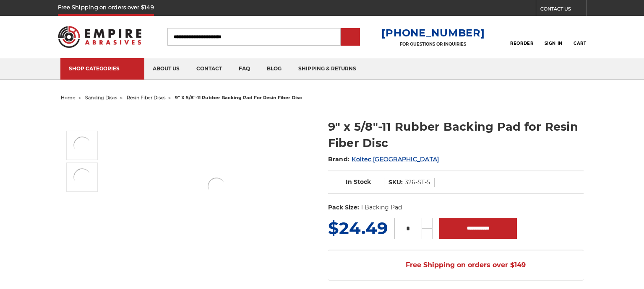 The image size is (644, 289). What do you see at coordinates (553, 43) in the screenshot?
I see `span: Sign In` at bounding box center [553, 43].